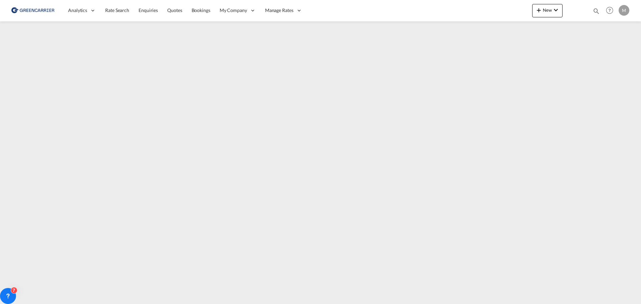  I want to click on span: My Company, so click(233, 10).